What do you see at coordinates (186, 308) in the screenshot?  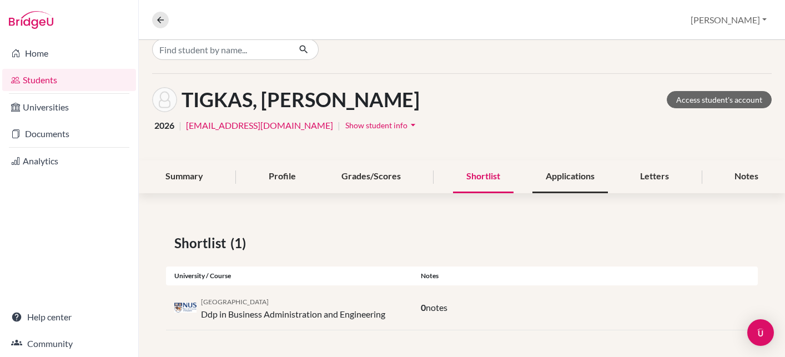 I see `img: sg_nus_04zdlme1.jpeg` at bounding box center [186, 308].